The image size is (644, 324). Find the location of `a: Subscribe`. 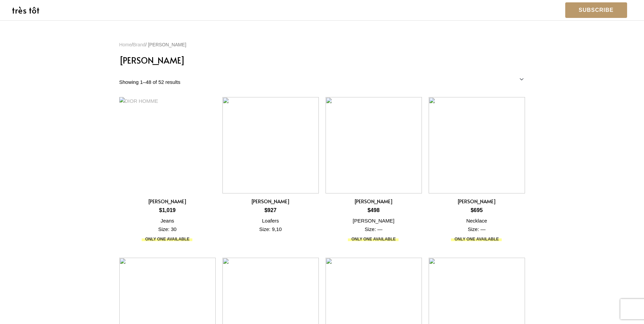

a: Subscribe is located at coordinates (596, 11).